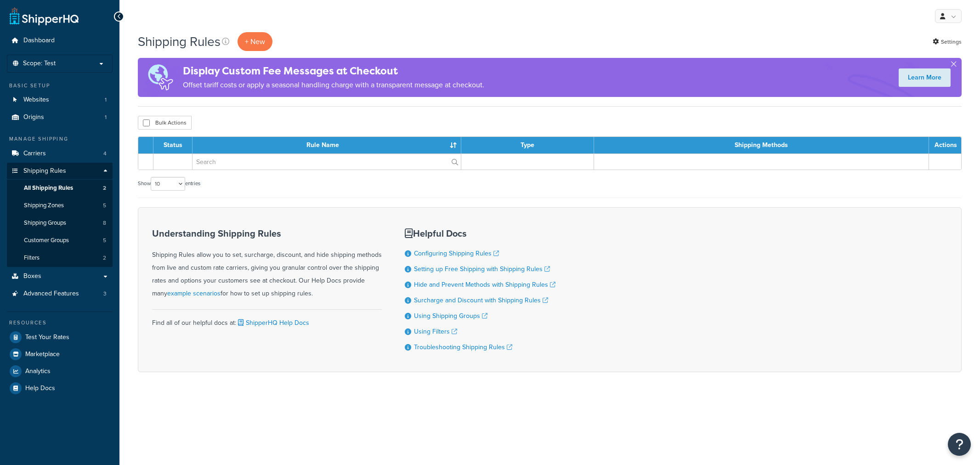  What do you see at coordinates (42, 354) in the screenshot?
I see `span: Marketplace` at bounding box center [42, 354].